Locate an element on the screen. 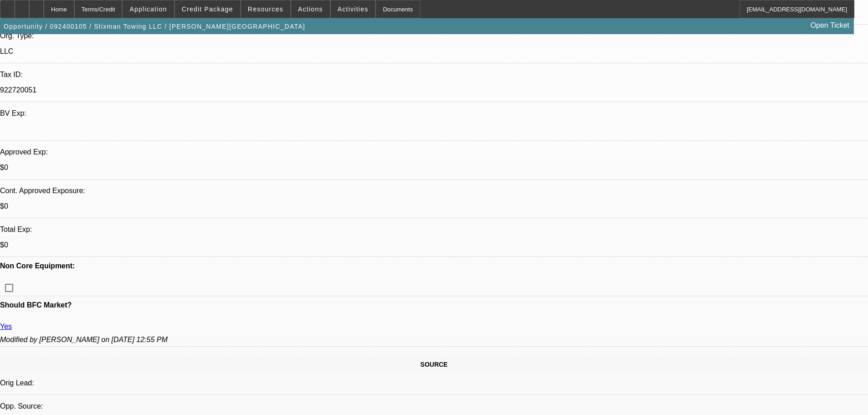 This screenshot has height=415, width=868. a: Open Ticket is located at coordinates (830, 25).